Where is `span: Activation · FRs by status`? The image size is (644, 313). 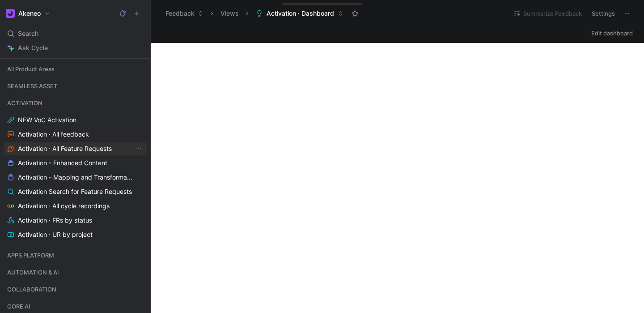
span: Activation · FRs by status is located at coordinates (55, 221).